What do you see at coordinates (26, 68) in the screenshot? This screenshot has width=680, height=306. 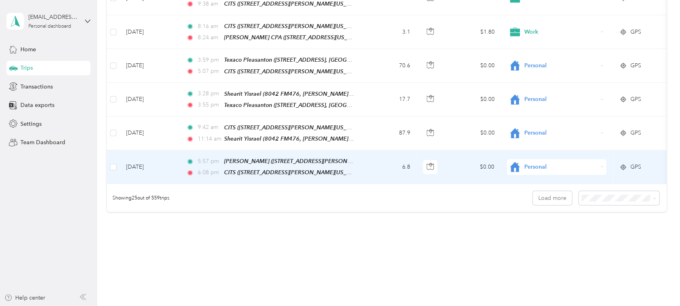 I see `span: Trips` at bounding box center [26, 68].